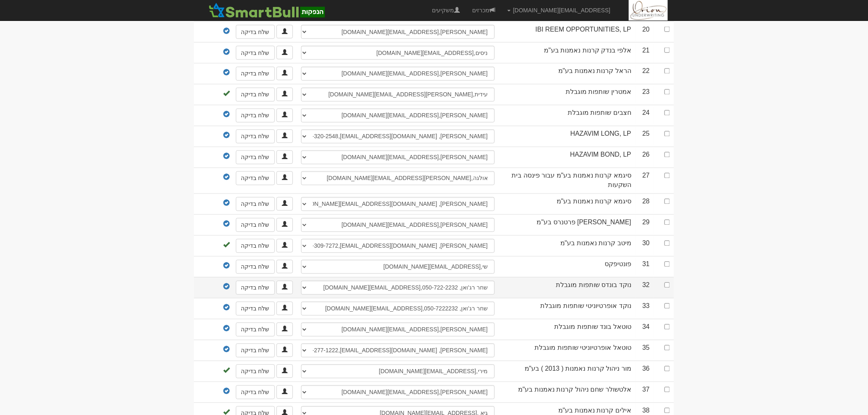 Image resolution: width=868 pixels, height=415 pixels. What do you see at coordinates (567, 157) in the screenshot?
I see `td: HAZAVIM BOND, LP` at bounding box center [567, 157].